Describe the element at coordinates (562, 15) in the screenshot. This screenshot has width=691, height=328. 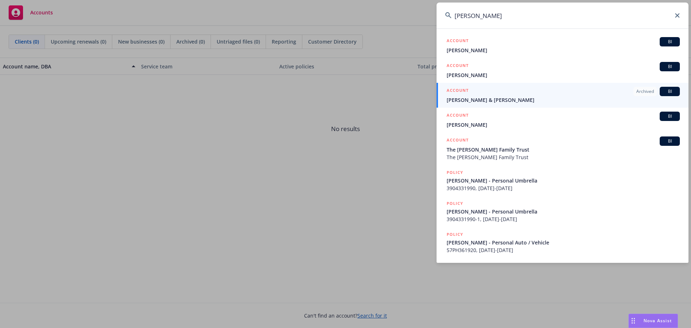
I see `input: Search...` at that location.